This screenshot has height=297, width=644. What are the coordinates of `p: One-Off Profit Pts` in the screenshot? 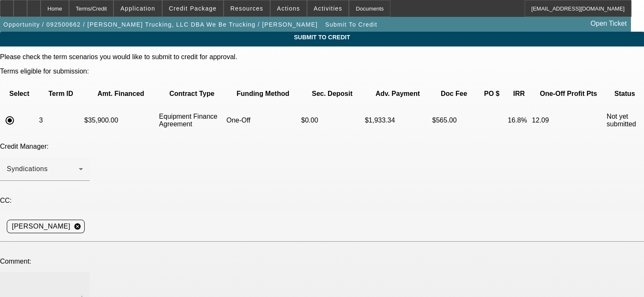 It's located at (568, 94).